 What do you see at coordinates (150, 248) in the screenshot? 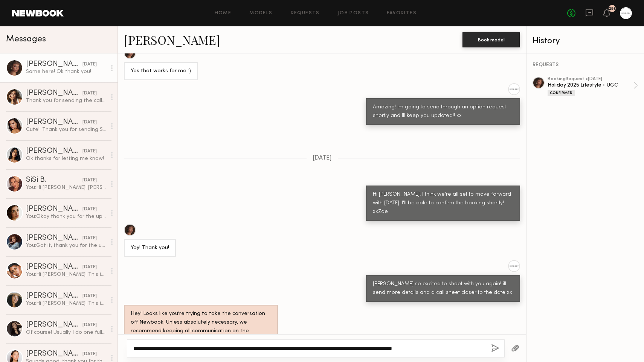
I see `div: Yay! Thank you!` at bounding box center [150, 248].